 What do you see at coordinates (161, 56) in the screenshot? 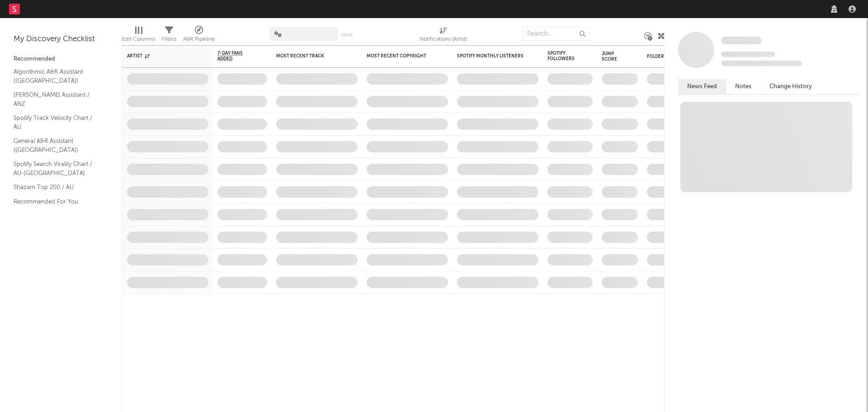
I see `div: Artist` at bounding box center [161, 56].